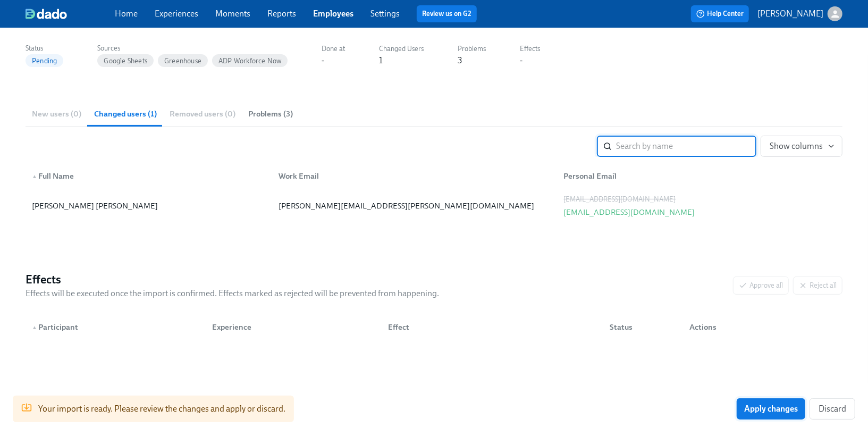  I want to click on span: Discard, so click(832, 409).